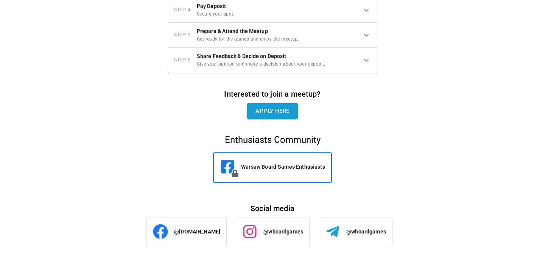 The width and height of the screenshot is (545, 271). What do you see at coordinates (272, 111) in the screenshot?
I see `a: Apply here` at bounding box center [272, 111].